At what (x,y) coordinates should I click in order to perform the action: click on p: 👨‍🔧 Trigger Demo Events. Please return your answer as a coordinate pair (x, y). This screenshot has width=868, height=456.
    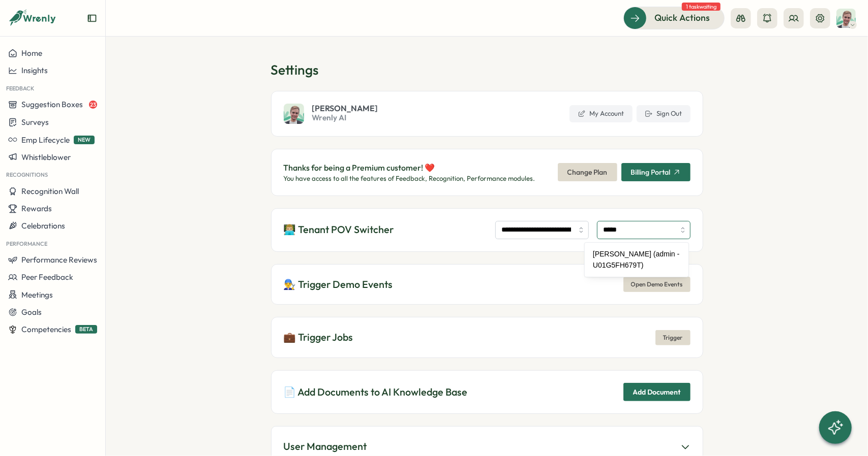
    Looking at the image, I should click on (338, 284).